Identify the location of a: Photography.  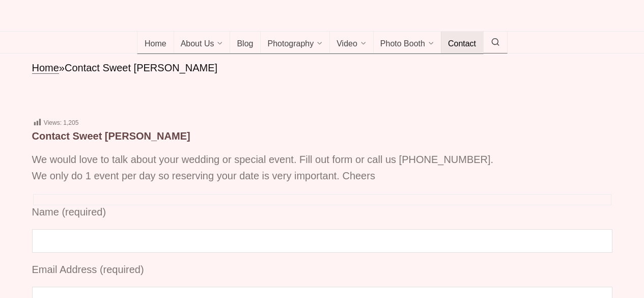
(295, 43).